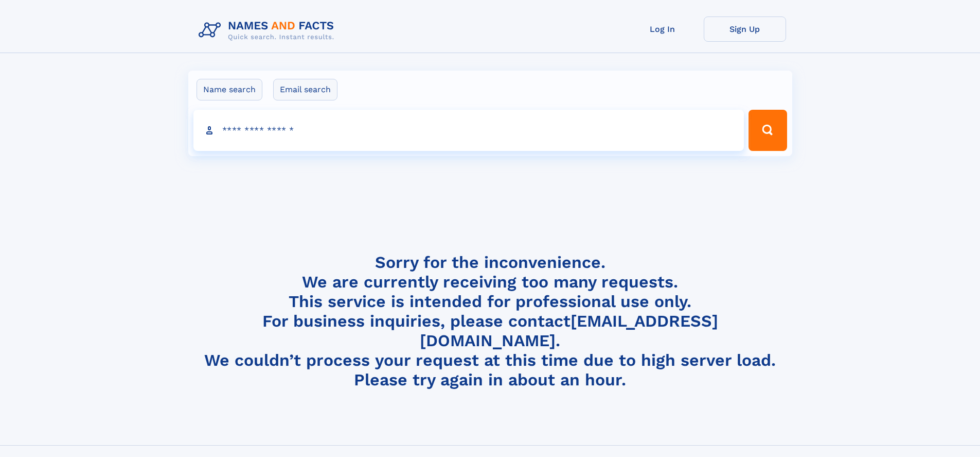  I want to click on a: Log In, so click(663, 29).